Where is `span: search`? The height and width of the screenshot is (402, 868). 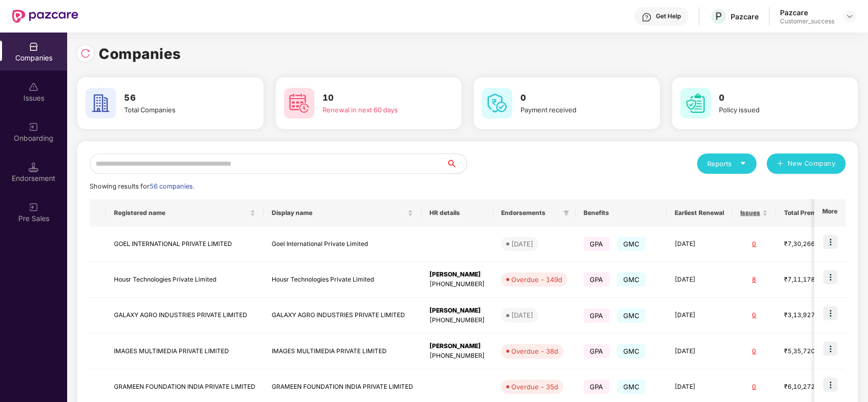 span: search is located at coordinates (456, 164).